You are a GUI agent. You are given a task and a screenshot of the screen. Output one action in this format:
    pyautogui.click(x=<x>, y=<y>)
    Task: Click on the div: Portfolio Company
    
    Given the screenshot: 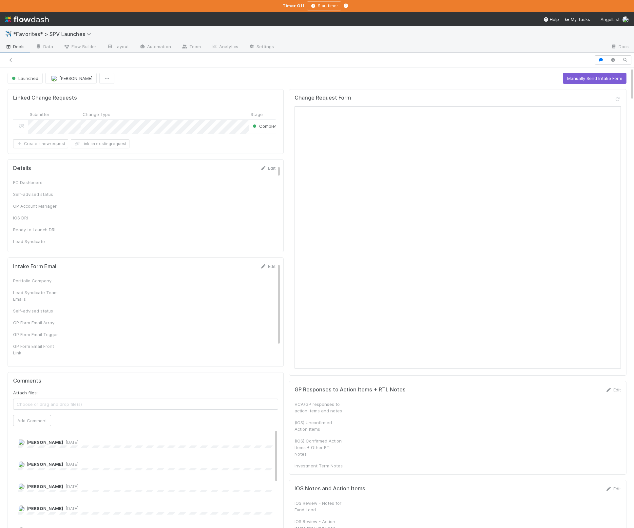 What is the action you would take?
    pyautogui.click(x=38, y=281)
    